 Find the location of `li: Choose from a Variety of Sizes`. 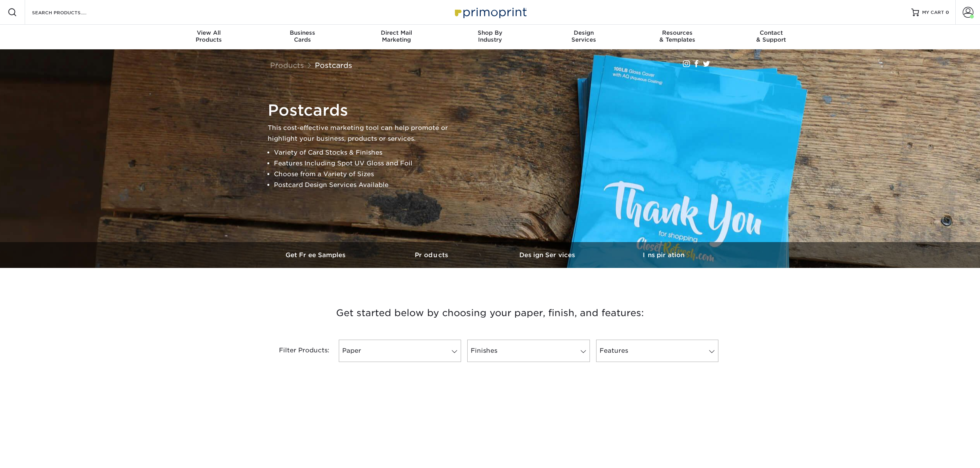

li: Choose from a Variety of Sizes is located at coordinates (367, 174).